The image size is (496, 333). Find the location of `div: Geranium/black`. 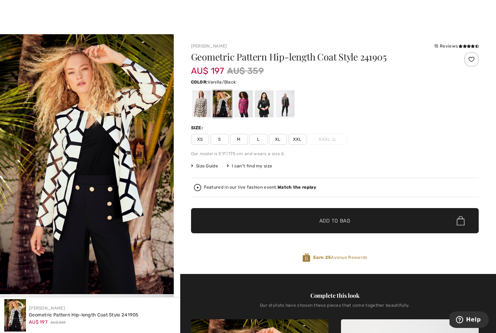

div: Geranium/black is located at coordinates (243, 104).